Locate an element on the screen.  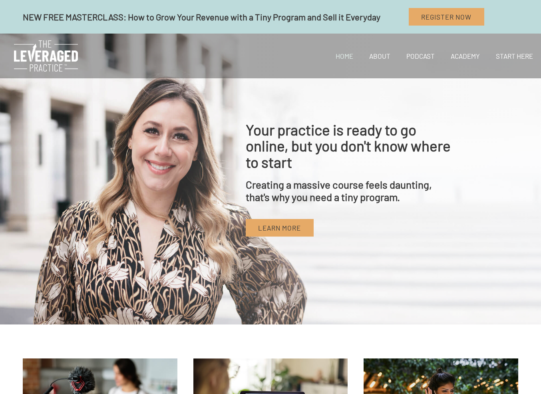
a: Learn More is located at coordinates (280, 228).